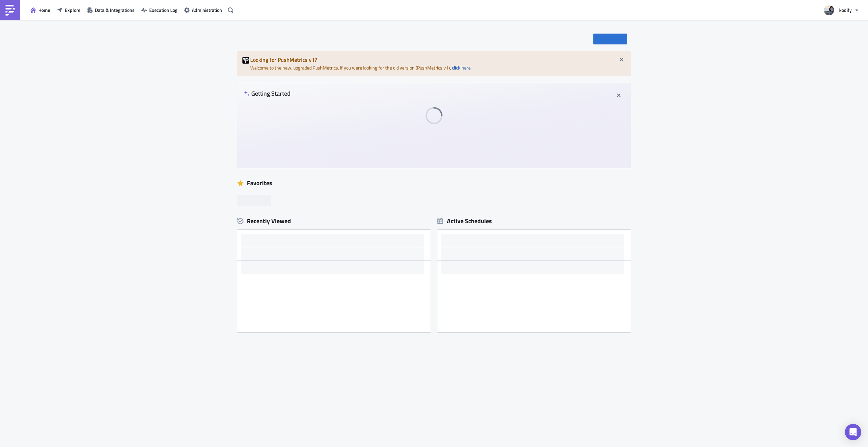  I want to click on a: Explore, so click(68, 10).